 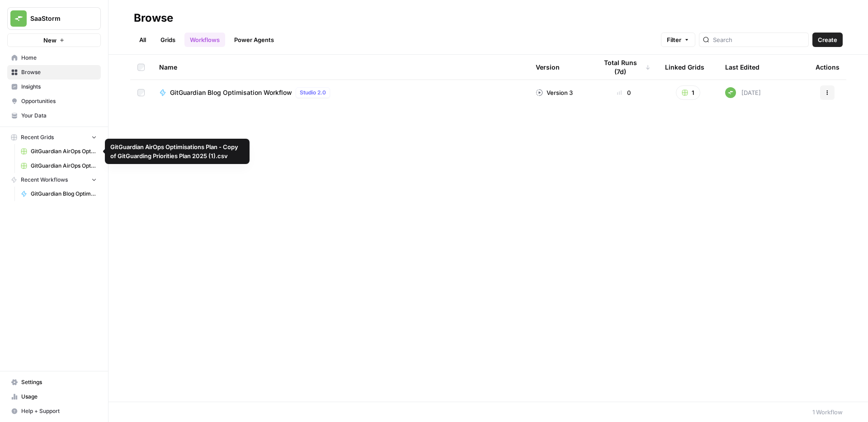 I want to click on div: Last Edited, so click(x=742, y=67).